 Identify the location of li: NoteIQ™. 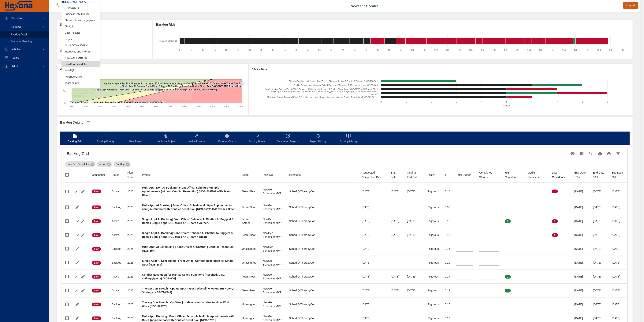
(81, 70).